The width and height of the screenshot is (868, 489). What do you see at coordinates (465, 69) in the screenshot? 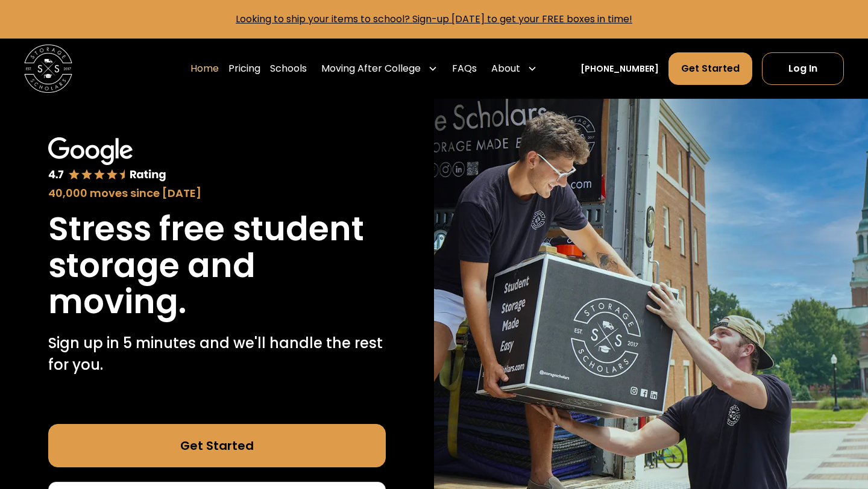
I see `a: FAQs` at bounding box center [465, 69].